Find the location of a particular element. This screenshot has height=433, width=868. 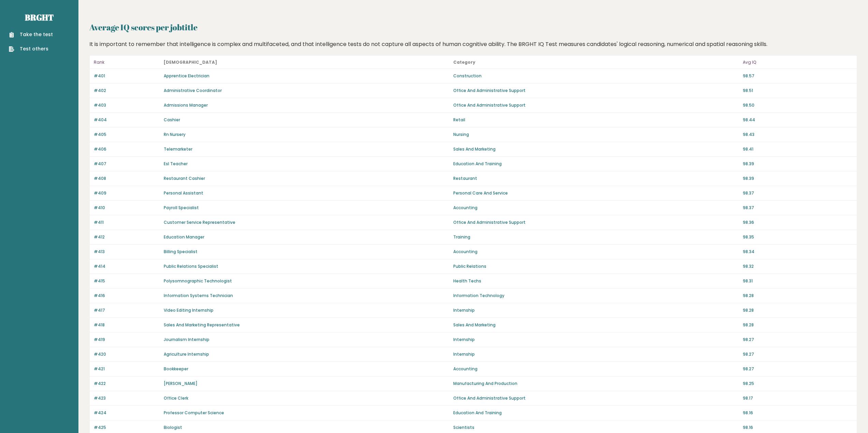

p: #415 is located at coordinates (127, 281).